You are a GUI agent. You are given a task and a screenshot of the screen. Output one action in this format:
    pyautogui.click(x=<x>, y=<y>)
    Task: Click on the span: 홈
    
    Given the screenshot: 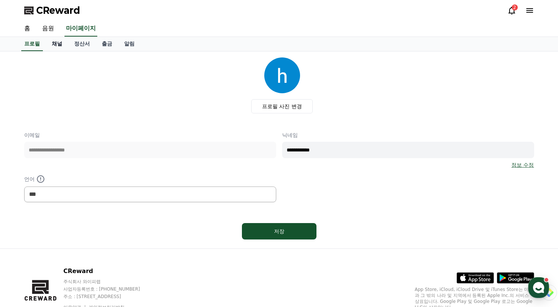 What is the action you would take?
    pyautogui.click(x=26, y=251)
    